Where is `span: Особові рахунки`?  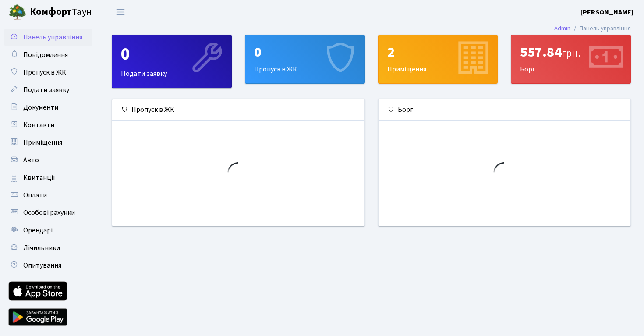 span: Особові рахунки is located at coordinates (49, 213).